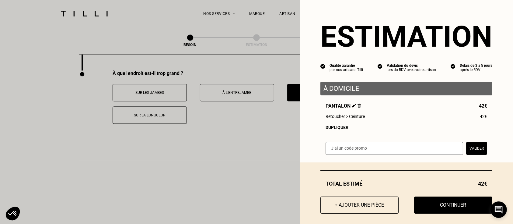 Image resolution: width=513 pixels, height=224 pixels. Describe the element at coordinates (406, 183) in the screenshot. I see `div: Total estimé` at that location.